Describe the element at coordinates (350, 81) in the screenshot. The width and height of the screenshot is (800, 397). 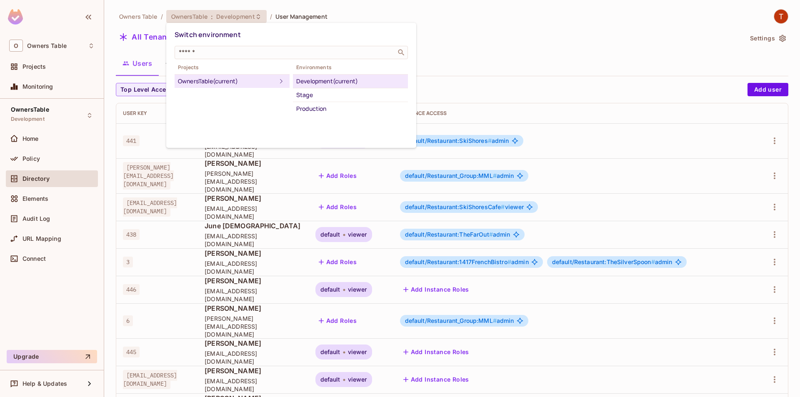
I see `div: Development (current)` at that location.